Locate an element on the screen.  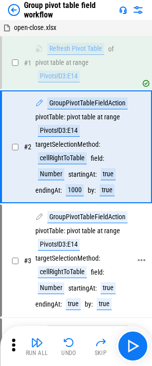
div: Group pivot table field workflow is located at coordinates (69, 10).